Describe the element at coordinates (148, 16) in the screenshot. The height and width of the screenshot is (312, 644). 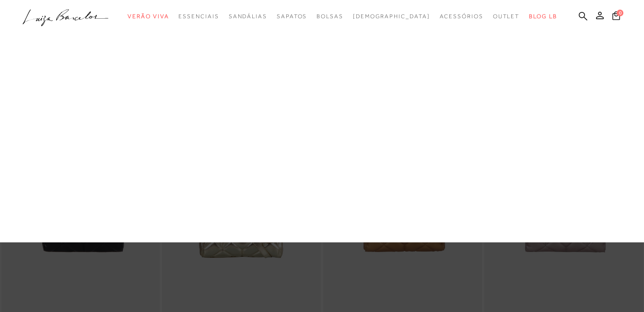
I see `span: Verão Viva` at that location.